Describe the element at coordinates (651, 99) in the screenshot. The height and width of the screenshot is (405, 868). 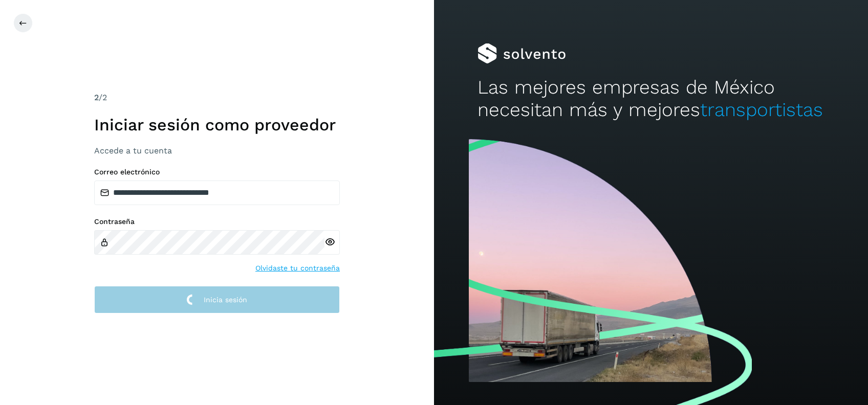
I see `h2: Las mejores empresas de México necesitan más y mejores` at that location.